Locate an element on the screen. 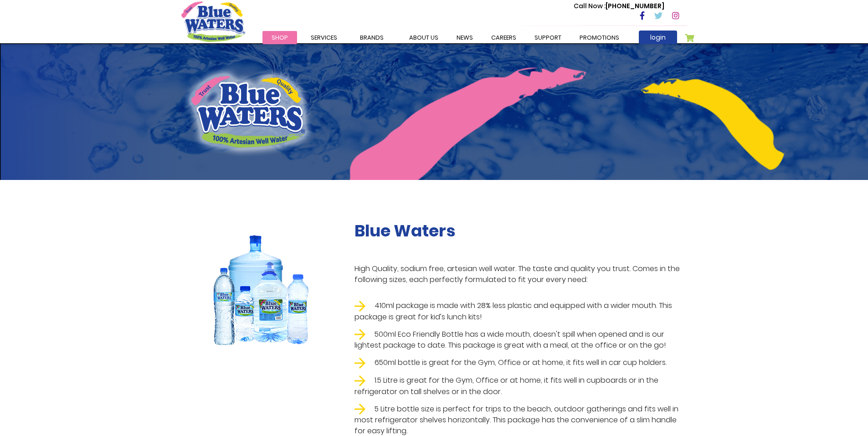 This screenshot has height=436, width=868. a: login is located at coordinates (658, 37).